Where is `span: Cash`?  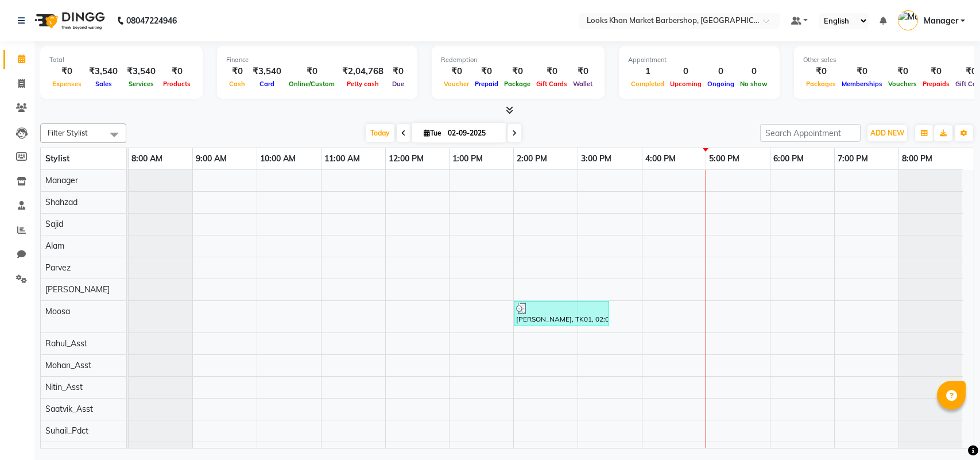
span: Cash is located at coordinates (238, 84).